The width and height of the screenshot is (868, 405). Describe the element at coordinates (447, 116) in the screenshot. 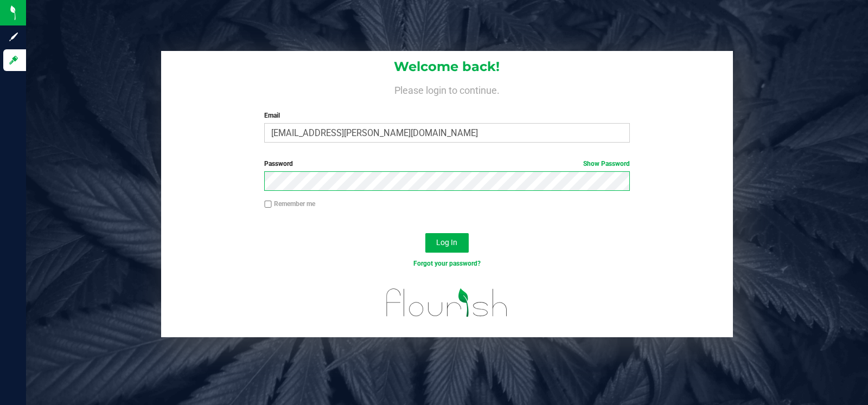

I see `label: Email` at that location.